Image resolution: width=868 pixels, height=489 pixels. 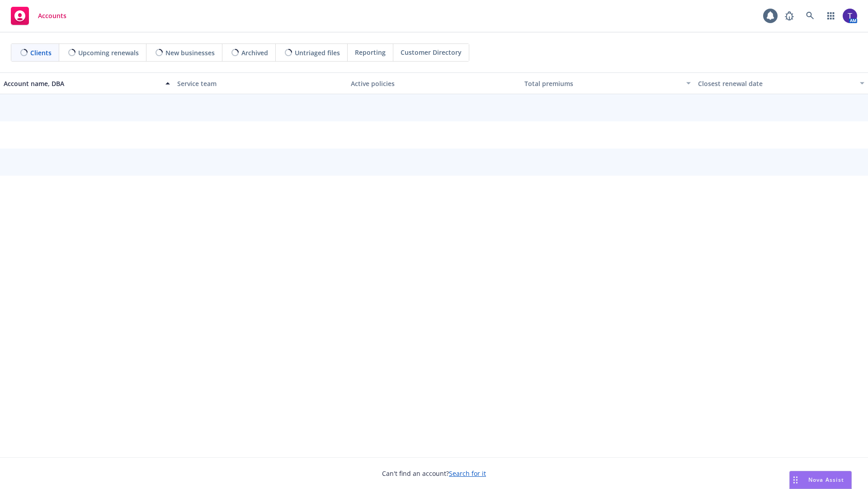 What do you see at coordinates (827, 480) in the screenshot?
I see `span: Nova Assist` at bounding box center [827, 480].